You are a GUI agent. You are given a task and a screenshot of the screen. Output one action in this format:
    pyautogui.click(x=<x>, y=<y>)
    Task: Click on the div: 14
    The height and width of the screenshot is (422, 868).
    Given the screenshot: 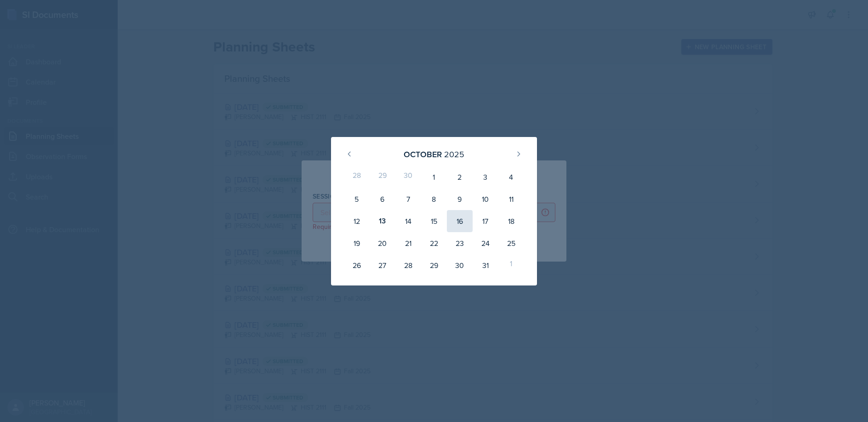 What is the action you would take?
    pyautogui.click(x=408, y=221)
    